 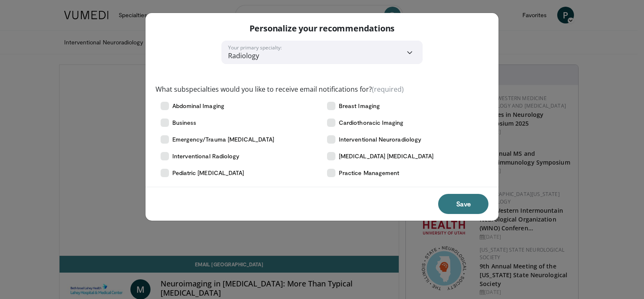 I want to click on label: What subspecialties would you like to receive email notifications for?, so click(x=279, y=89).